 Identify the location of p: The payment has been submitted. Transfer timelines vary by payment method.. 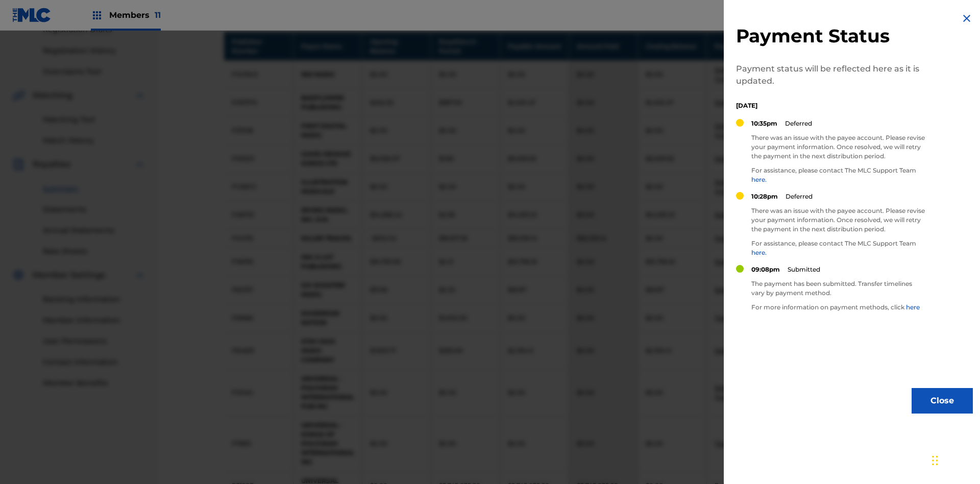
(838, 289).